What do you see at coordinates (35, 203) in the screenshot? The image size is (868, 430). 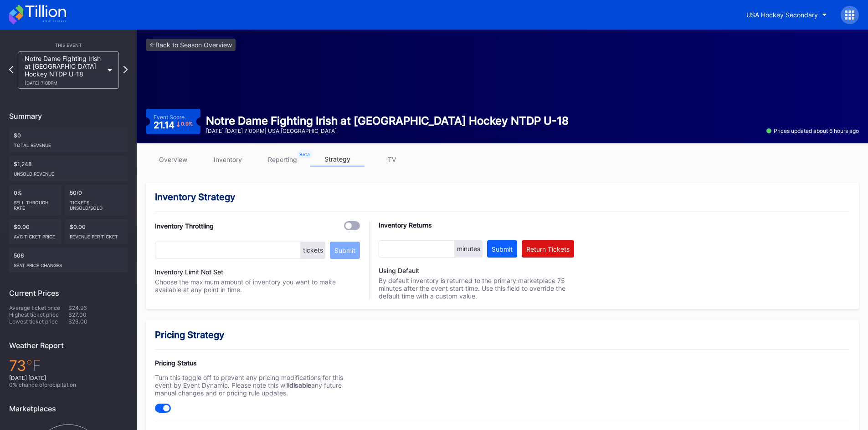 I see `div: Sell Through Rate` at bounding box center [35, 203].